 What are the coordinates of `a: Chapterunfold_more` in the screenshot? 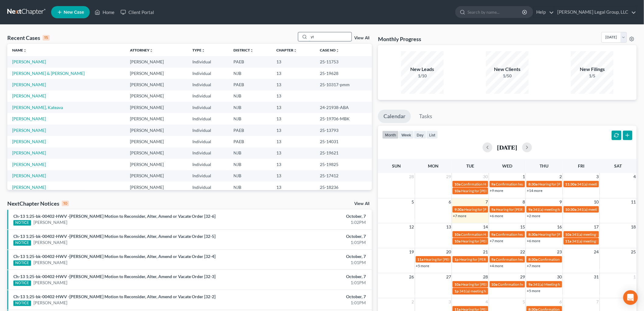 It's located at (287, 50).